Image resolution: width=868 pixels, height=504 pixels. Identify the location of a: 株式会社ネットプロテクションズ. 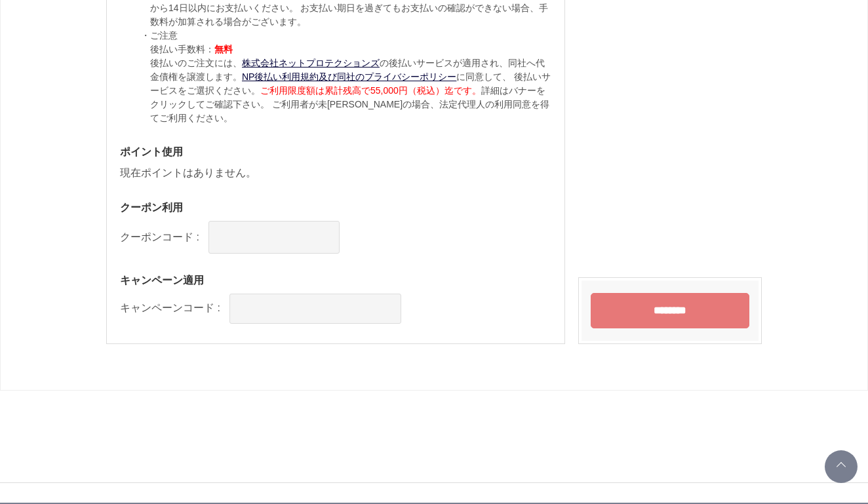
(311, 63).